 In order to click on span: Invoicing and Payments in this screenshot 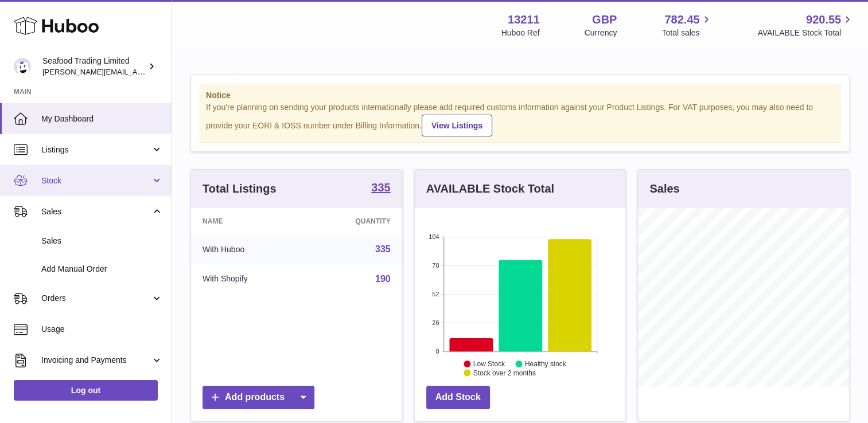, I will do `click(96, 360)`.